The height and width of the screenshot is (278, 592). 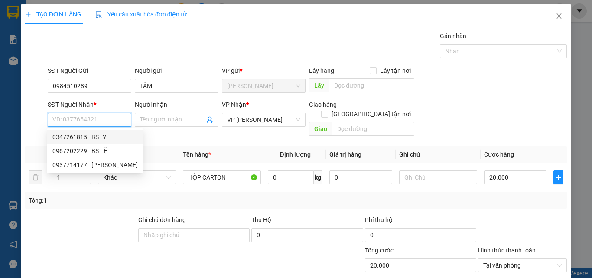 What do you see at coordinates (162, 220) in the screenshot?
I see `label: Ghi chú đơn hàng` at bounding box center [162, 220].